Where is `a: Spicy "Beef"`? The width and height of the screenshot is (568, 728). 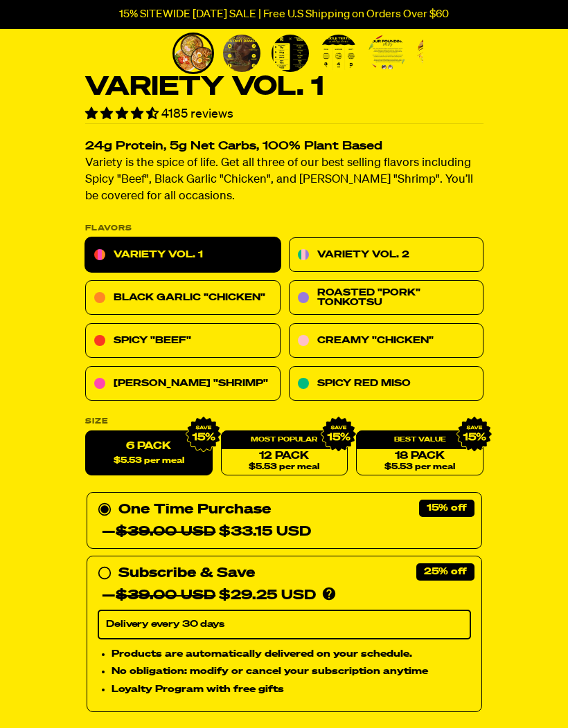
a: Spicy "Beef" is located at coordinates (183, 341).